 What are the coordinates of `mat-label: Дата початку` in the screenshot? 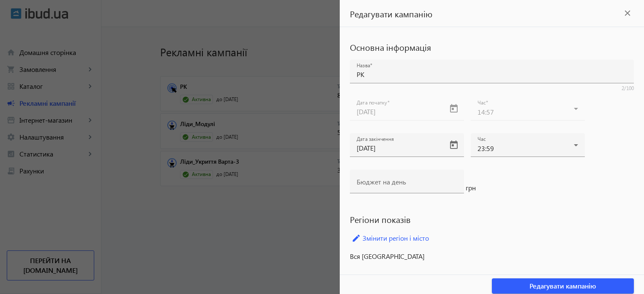 It's located at (372, 103).